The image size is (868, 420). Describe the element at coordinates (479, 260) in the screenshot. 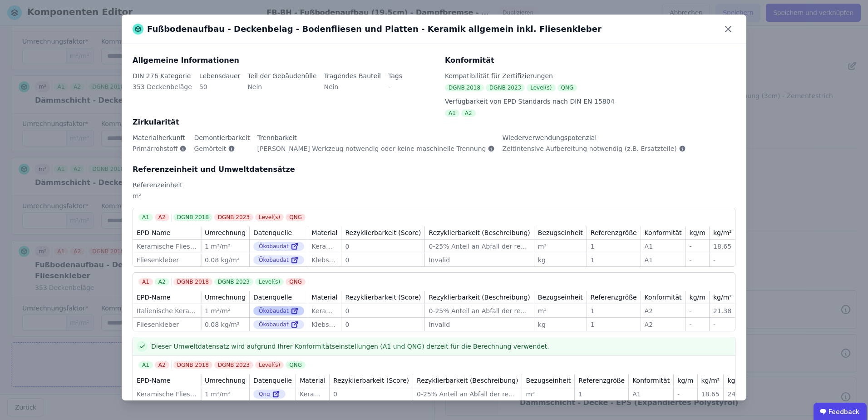

I see `div: Invalid` at that location.